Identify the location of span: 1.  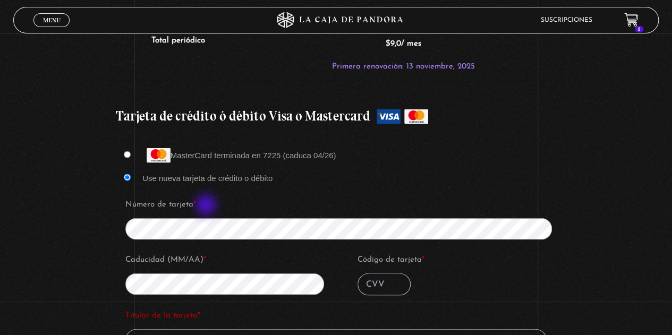
(639, 29).